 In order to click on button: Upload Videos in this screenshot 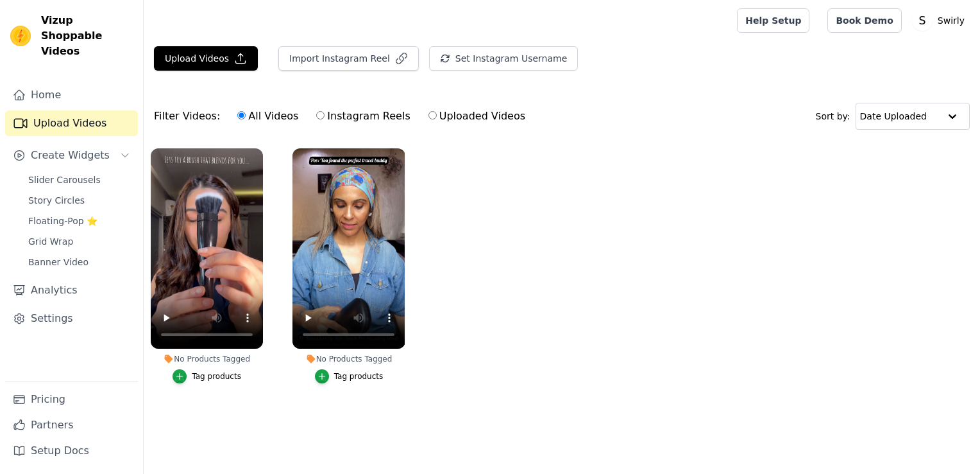, I will do `click(206, 59)`.